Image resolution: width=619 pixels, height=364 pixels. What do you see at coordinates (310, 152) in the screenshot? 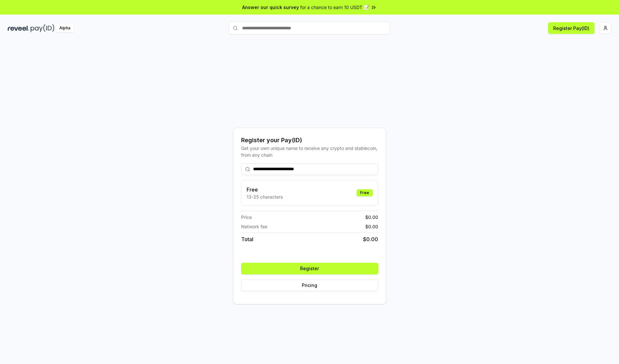
I see `div: Get your own unique name to receive any crypto and stablecoin, from any chain` at bounding box center [310, 152].